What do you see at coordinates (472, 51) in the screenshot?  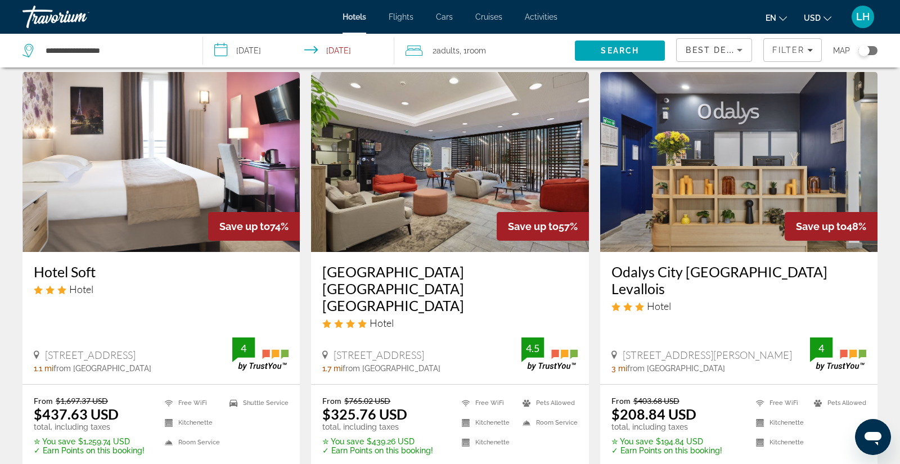 I see `span: , 1` at bounding box center [472, 51].